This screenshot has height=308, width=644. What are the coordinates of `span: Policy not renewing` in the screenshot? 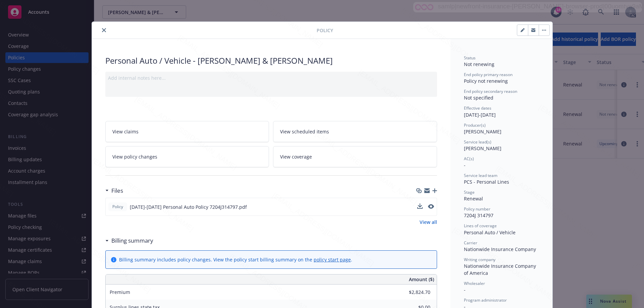 It's located at (486, 81).